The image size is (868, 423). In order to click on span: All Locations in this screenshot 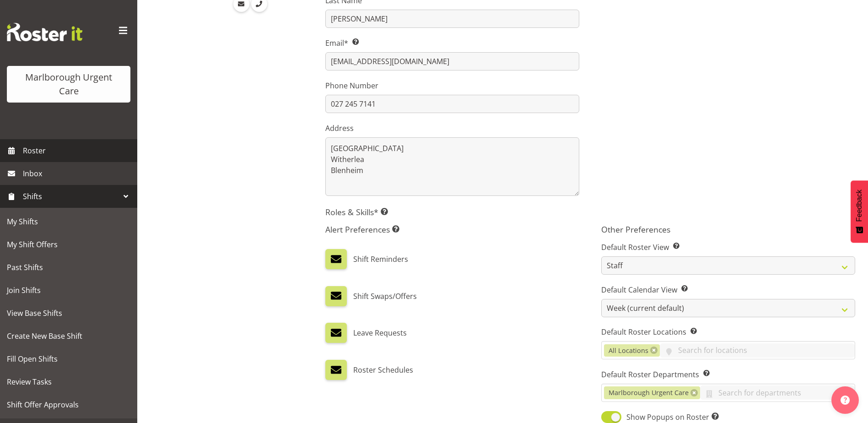, I will do `click(628, 350)`.